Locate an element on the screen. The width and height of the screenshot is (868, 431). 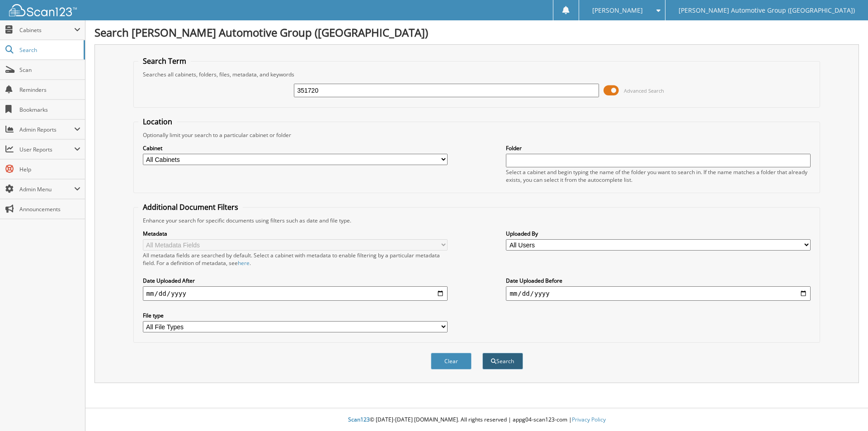
label: File type is located at coordinates (295, 315).